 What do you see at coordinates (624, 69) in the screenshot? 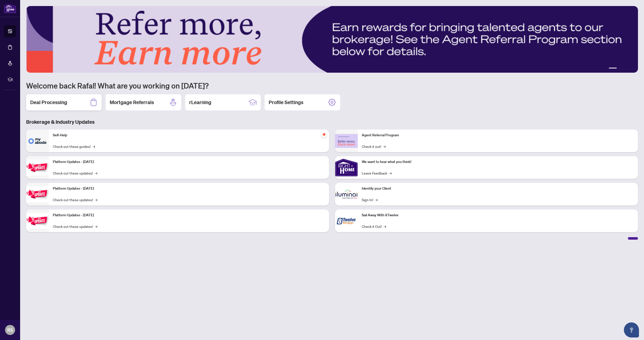
I see `button: 3` at bounding box center [624, 69].